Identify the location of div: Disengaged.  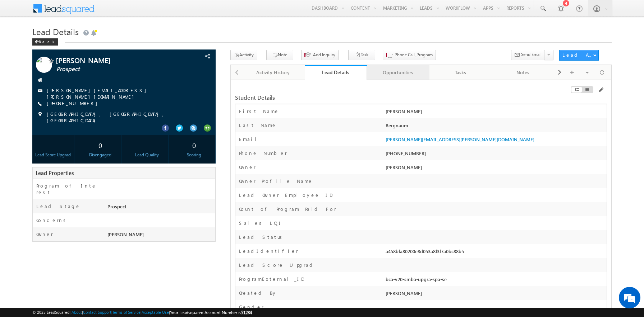
(100, 155).